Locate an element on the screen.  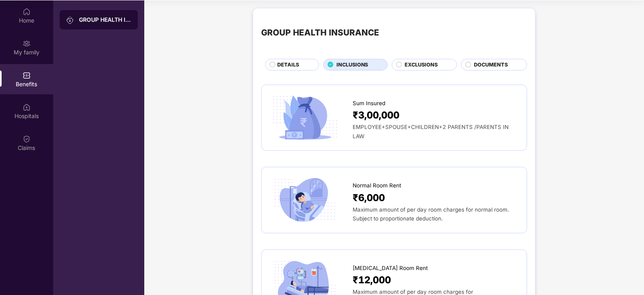
img: svg+xml;base64,PHN2ZyBpZD0iSG9zcGl0YWxzIiB4bWxucz0iaHR0cDovL3d3dy53My5vcmcvMjAwMC9zdmciIHdpZHRoPS... is located at coordinates (27, 107).